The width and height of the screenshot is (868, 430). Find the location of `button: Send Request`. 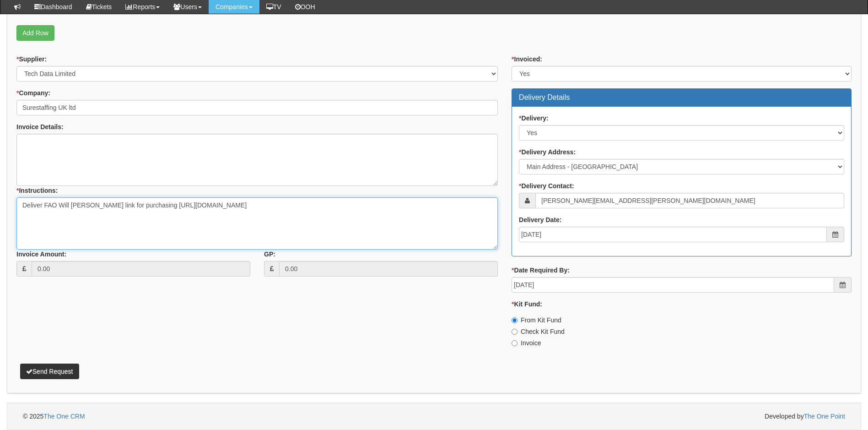

button: Send Request is located at coordinates (49, 372).